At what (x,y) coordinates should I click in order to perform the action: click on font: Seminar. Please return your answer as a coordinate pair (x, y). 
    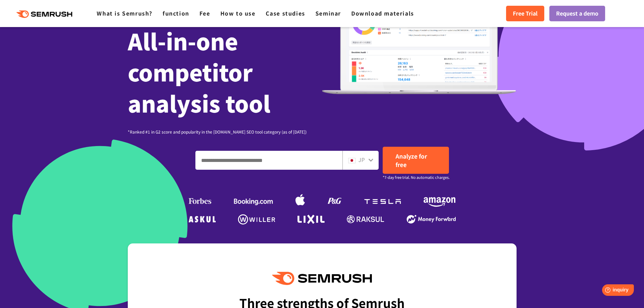
    Looking at the image, I should click on (328, 13).